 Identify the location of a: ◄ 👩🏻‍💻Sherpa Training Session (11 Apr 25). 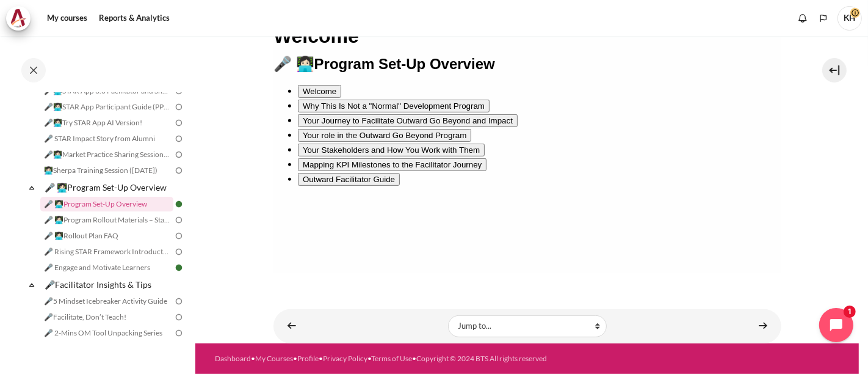
(292, 325).